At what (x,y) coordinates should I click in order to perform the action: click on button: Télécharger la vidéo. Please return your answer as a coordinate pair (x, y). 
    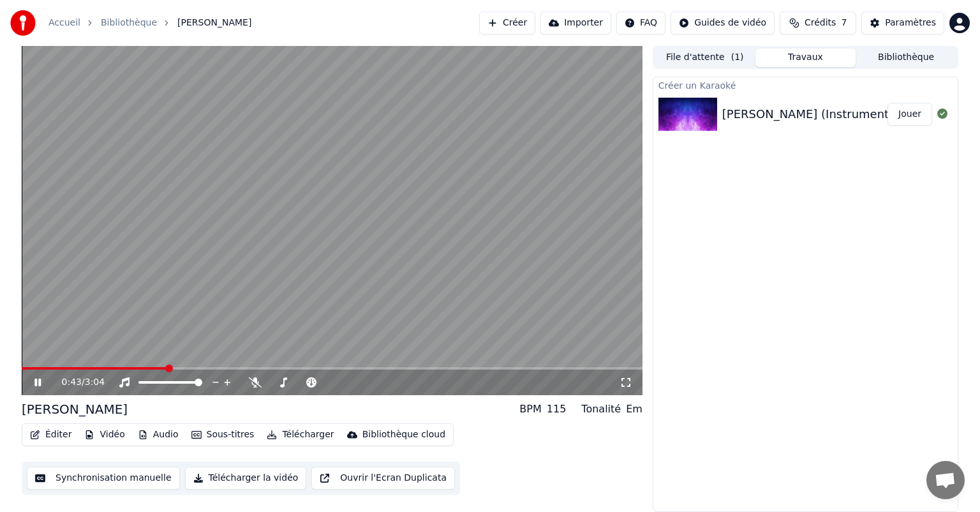
    Looking at the image, I should click on (246, 479).